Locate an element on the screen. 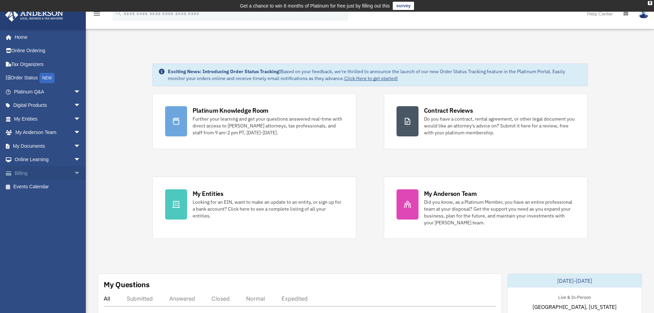  div: Looking for an EIN, want to make an update to an entity, or sign up for a bank account? Click her... is located at coordinates (268, 209).